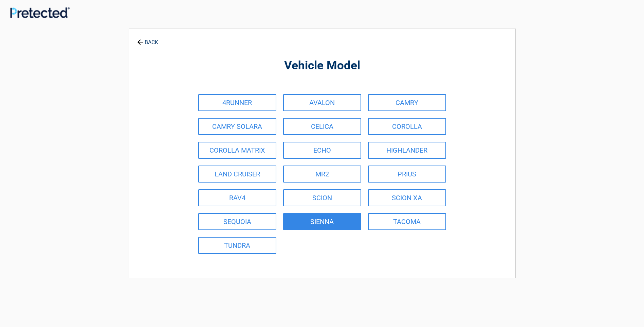 Image resolution: width=644 pixels, height=327 pixels. Describe the element at coordinates (407, 198) in the screenshot. I see `a: SCION XA` at that location.